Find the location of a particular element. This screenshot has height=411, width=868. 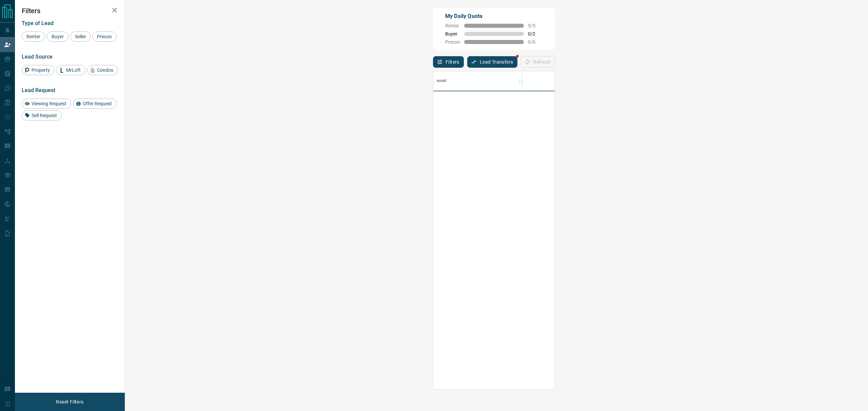

div: Property is located at coordinates (38, 70).